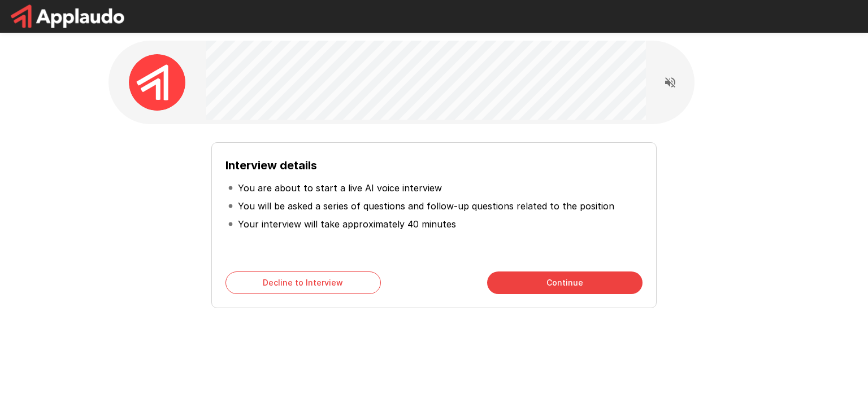 The height and width of the screenshot is (412, 868). I want to click on button: Decline to Interview, so click(303, 283).